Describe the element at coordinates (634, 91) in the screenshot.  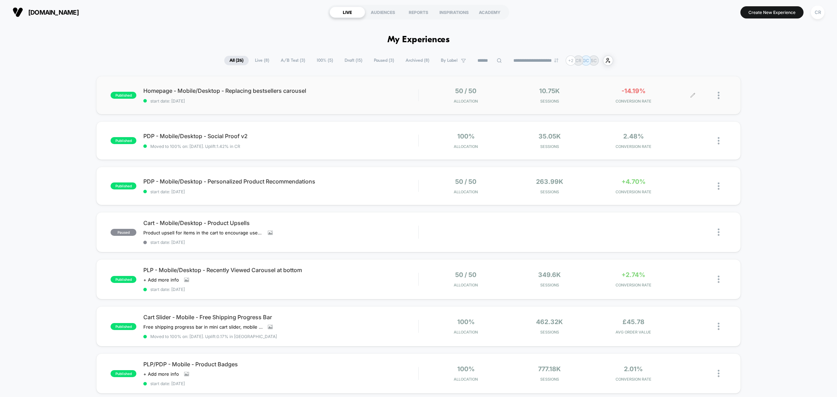
I see `span: -14.19%` at that location.